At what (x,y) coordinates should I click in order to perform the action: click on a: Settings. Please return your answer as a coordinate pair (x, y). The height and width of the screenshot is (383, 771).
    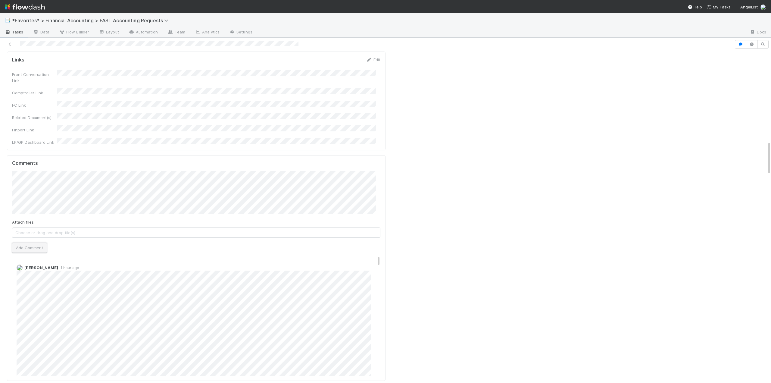
    Looking at the image, I should click on (241, 33).